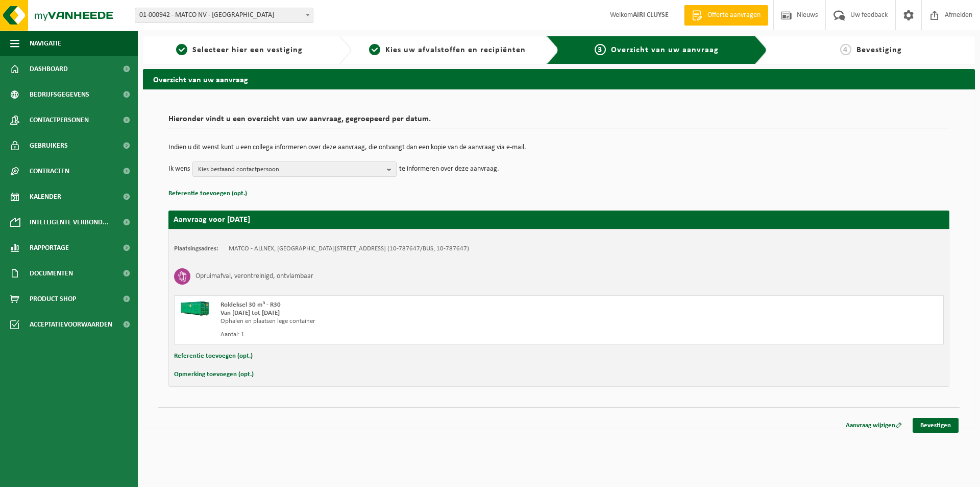 This screenshot has height=487, width=980. Describe the element at coordinates (559, 148) in the screenshot. I see `p: Indien u dit wenst kunt u een collega informeren over deze aanvraag, die ontvangt dan een kopie v...` at that location.